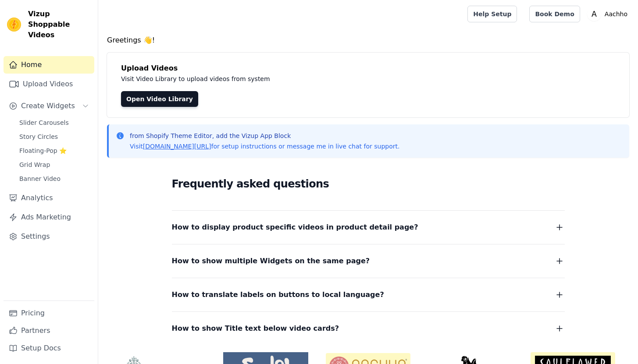  I want to click on p: Aachho, so click(616, 14).